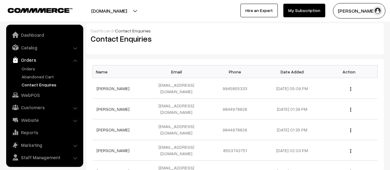 The width and height of the screenshot is (390, 170). I want to click on a: WebPOS, so click(44, 95).